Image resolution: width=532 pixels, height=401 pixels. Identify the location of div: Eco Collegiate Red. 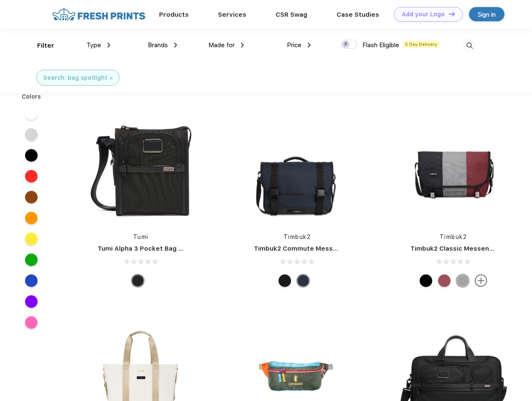
(444, 281).